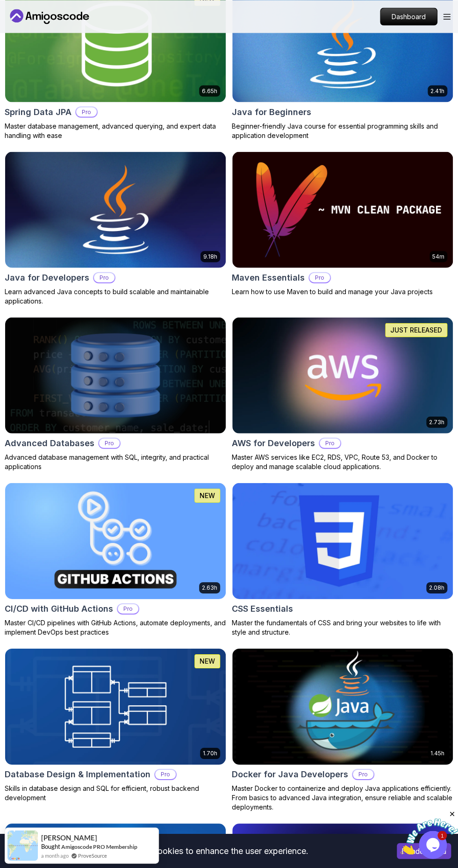 This screenshot has height=868, width=458. Describe the element at coordinates (195, 851) in the screenshot. I see `div: This website uses cookies to enhance the user experience.` at that location.